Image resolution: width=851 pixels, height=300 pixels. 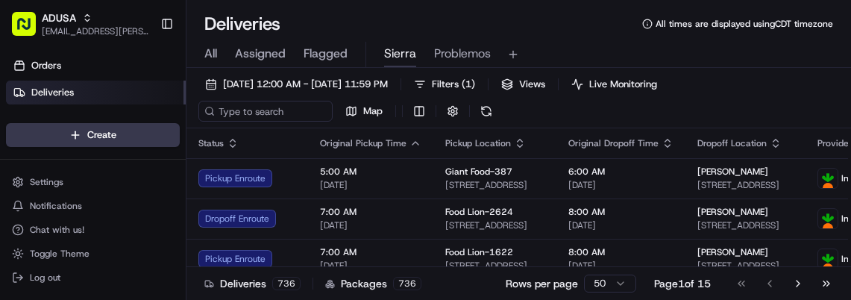 I want to click on span: Log out, so click(x=45, y=277).